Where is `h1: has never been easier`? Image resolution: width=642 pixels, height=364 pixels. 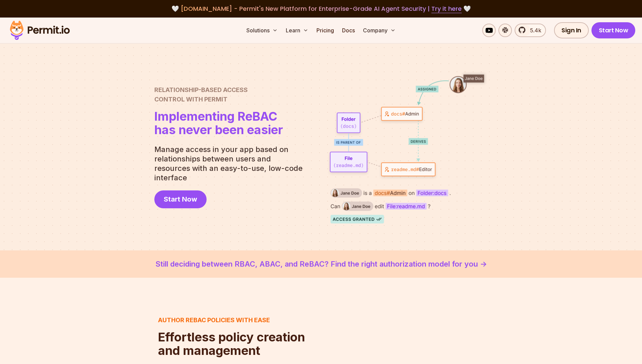
h1: has never been easier is located at coordinates (219, 123).